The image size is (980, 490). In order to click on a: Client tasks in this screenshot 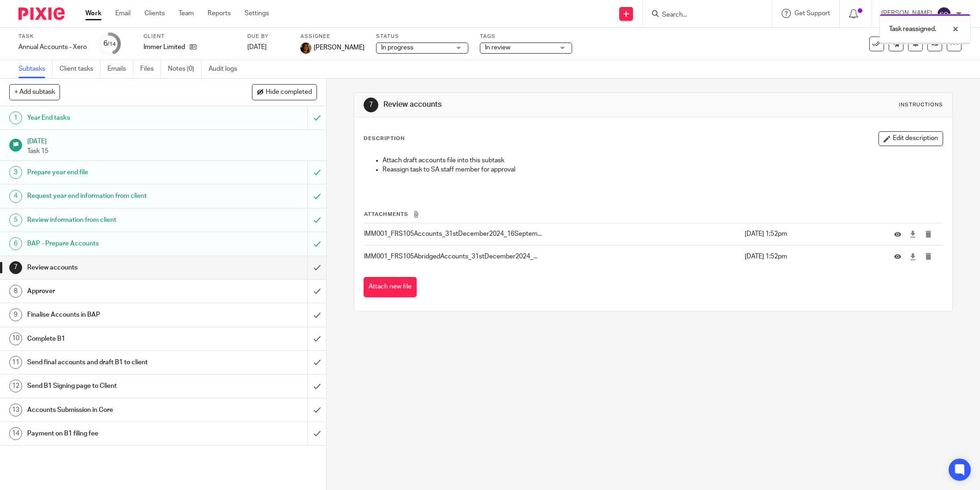, I will do `click(80, 69)`.